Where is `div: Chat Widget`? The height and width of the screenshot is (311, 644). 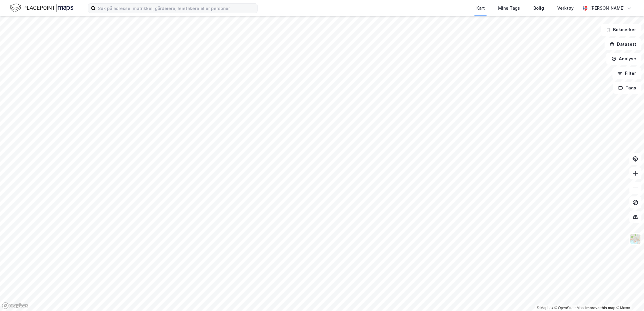
div: Chat Widget is located at coordinates (629, 297).